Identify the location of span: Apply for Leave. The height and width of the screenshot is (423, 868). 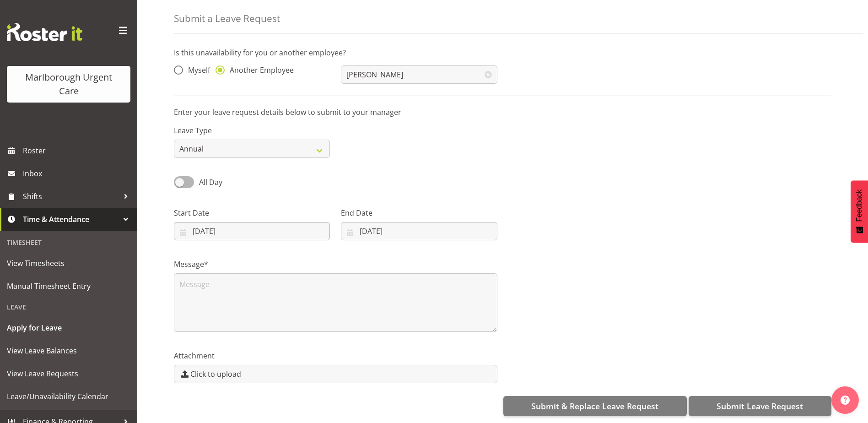
(69, 328).